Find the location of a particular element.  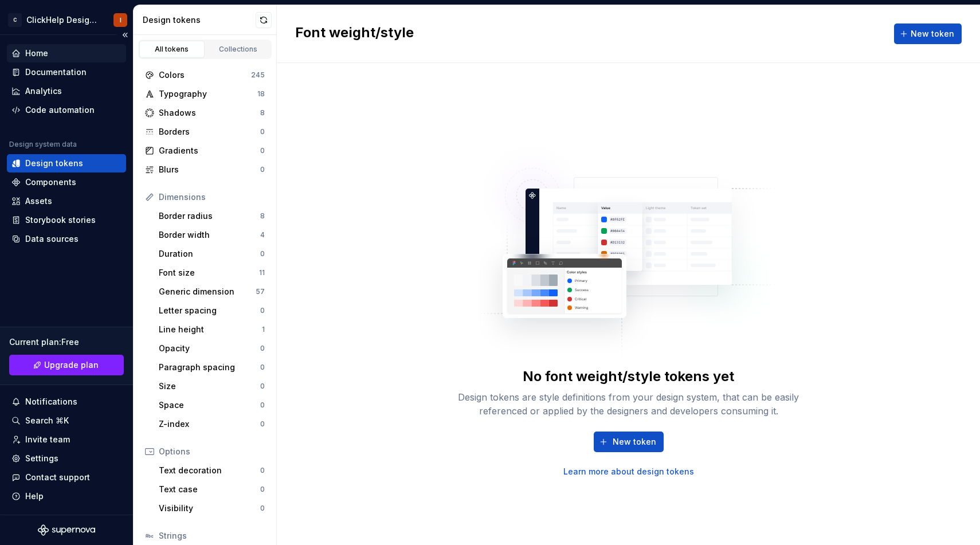

a: Gradients0 is located at coordinates (204, 151).